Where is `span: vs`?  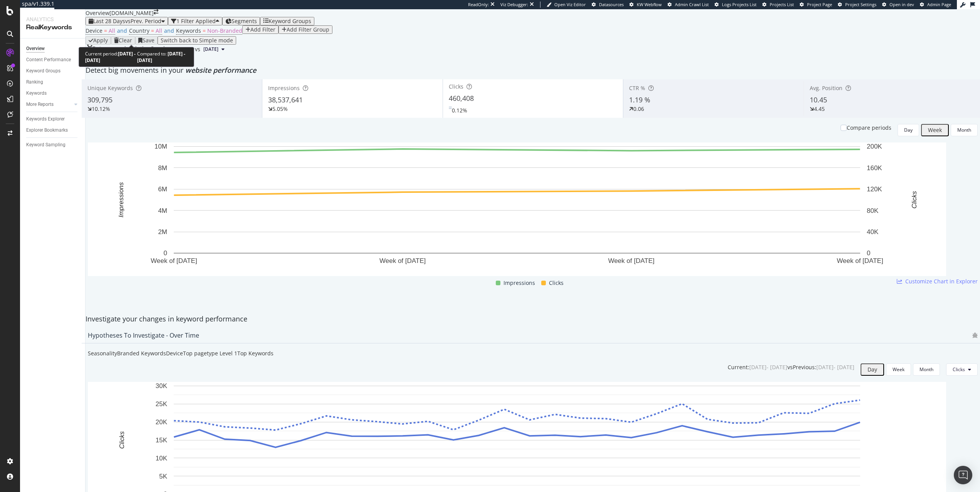 span: vs is located at coordinates (197, 49).